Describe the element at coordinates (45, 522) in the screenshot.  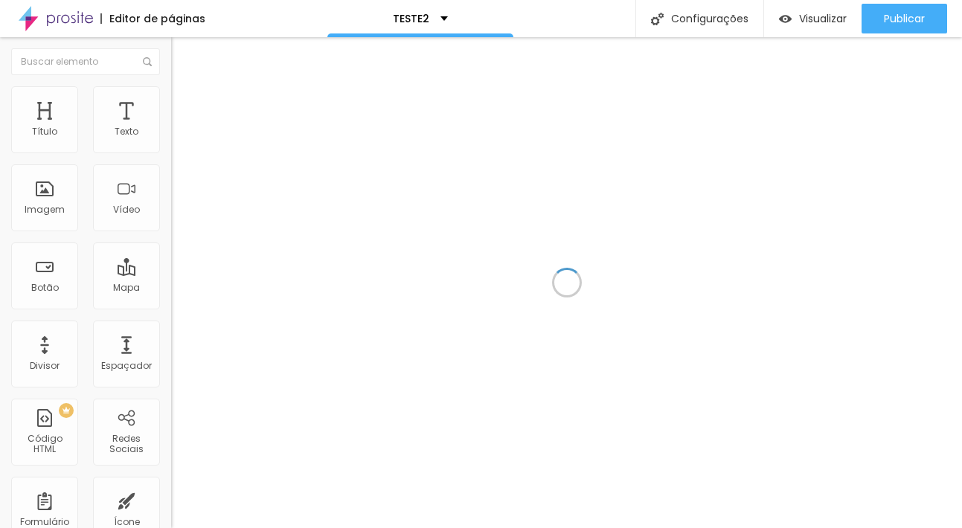
I see `div: Formulário` at that location.